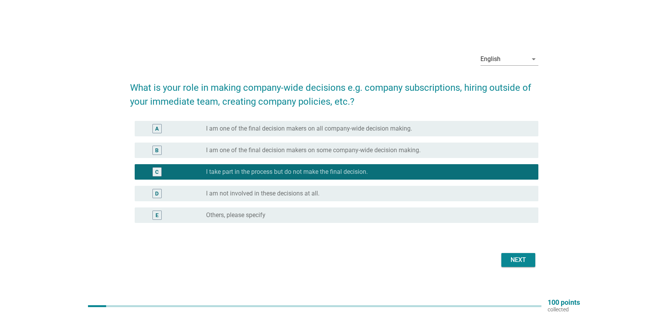  I want to click on div: English, so click(490, 59).